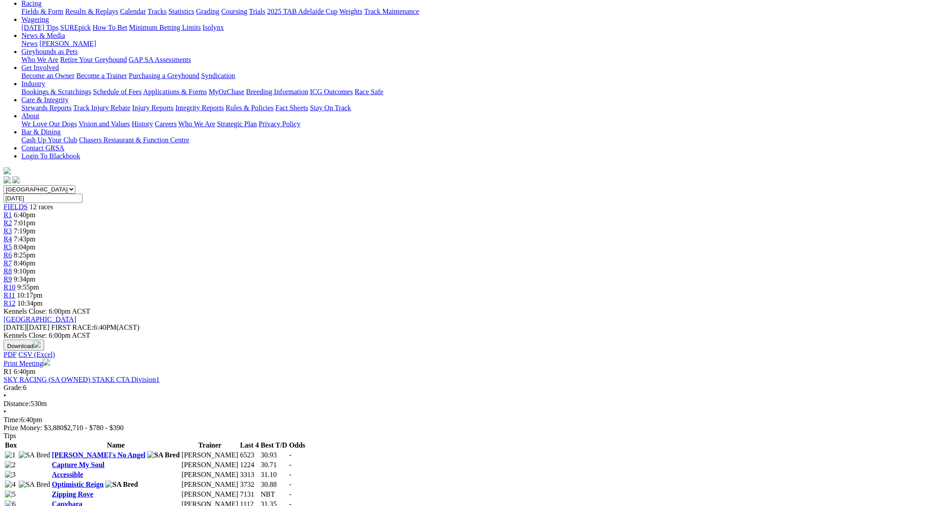 The image size is (945, 506). I want to click on a: Who We Are, so click(197, 124).